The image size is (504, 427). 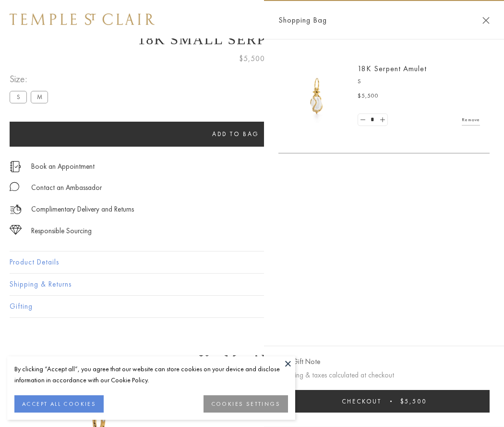 I want to click on p: S, so click(x=419, y=82).